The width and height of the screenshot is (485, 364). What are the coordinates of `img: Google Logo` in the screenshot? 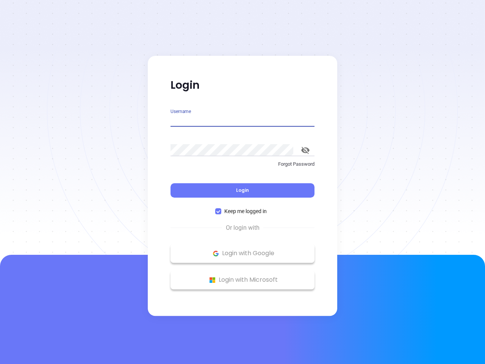 It's located at (216, 253).